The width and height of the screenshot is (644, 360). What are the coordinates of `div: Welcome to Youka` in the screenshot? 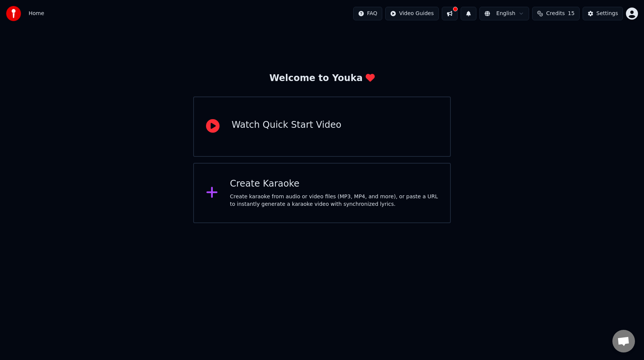 It's located at (322, 78).